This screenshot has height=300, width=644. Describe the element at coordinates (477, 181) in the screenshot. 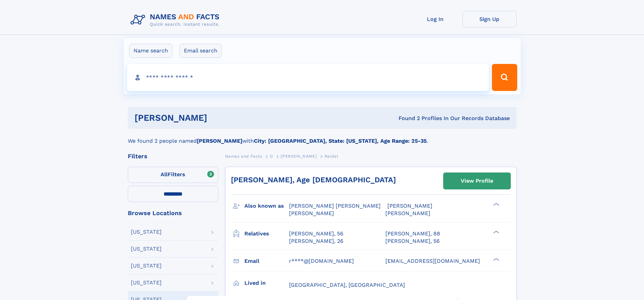

I see `div: View Profile` at that location.